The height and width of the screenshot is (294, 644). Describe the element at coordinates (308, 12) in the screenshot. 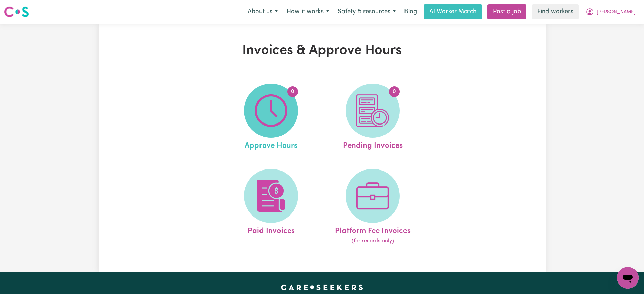

I see `button: How it works` at that location.